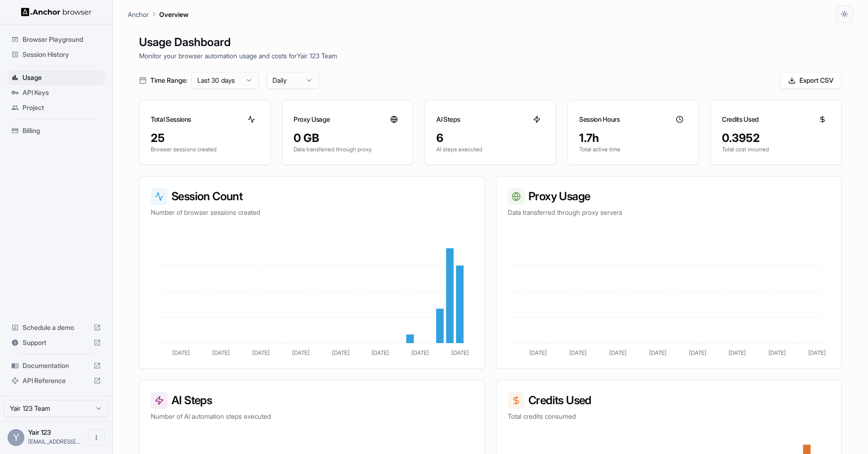 This screenshot has height=454, width=868. Describe the element at coordinates (348, 150) in the screenshot. I see `p: Data transferred through proxy` at that location.